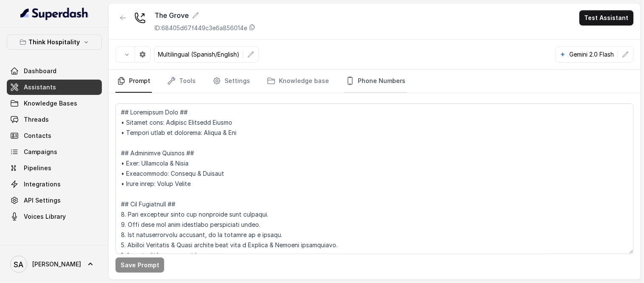 This screenshot has height=283, width=644. What do you see at coordinates (592, 54) in the screenshot?
I see `p: Gemini 2.0 Flash` at bounding box center [592, 54].